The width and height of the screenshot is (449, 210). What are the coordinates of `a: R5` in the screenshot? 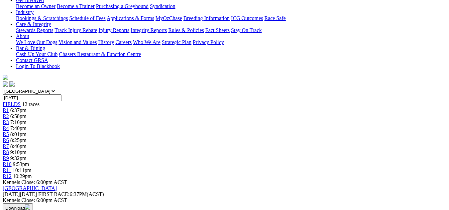 It's located at (6, 134).